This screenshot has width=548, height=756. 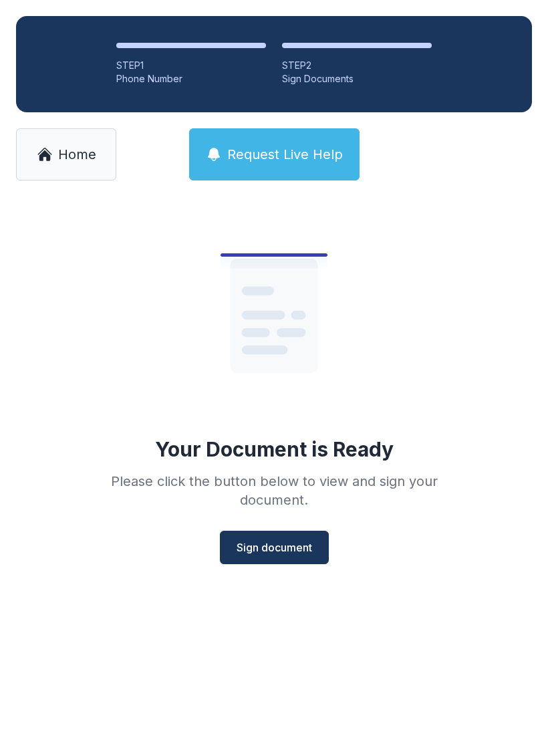 What do you see at coordinates (77, 154) in the screenshot?
I see `span: Home` at bounding box center [77, 154].